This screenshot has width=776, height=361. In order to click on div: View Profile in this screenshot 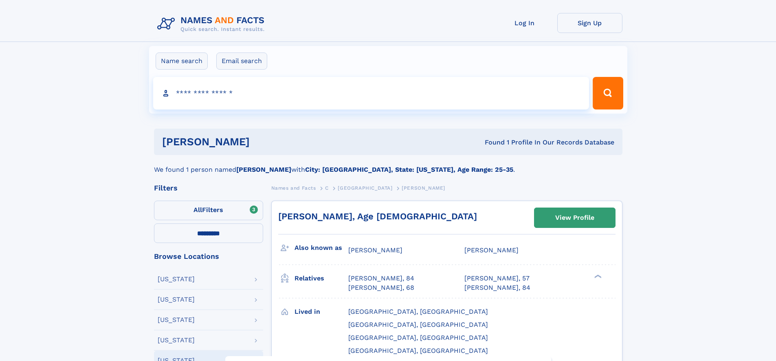, I will do `click(575, 218)`.